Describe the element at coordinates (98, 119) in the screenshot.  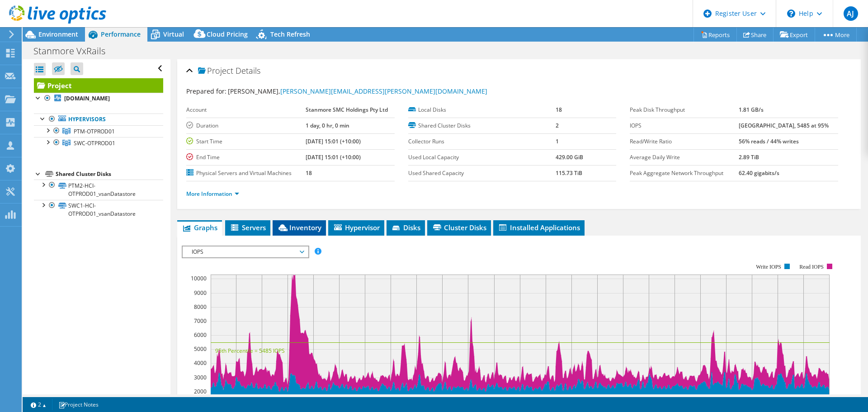
I see `a: Hypervisors` at that location.